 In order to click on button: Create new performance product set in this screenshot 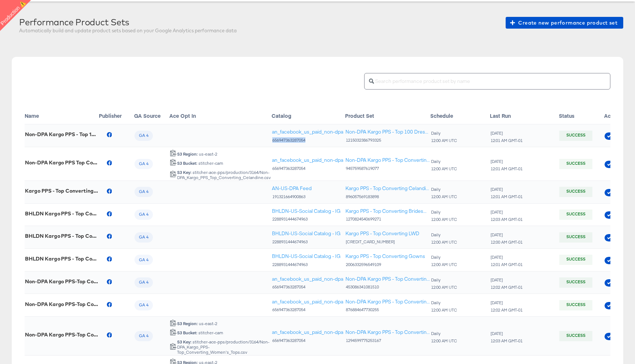, I will do `click(564, 23)`.